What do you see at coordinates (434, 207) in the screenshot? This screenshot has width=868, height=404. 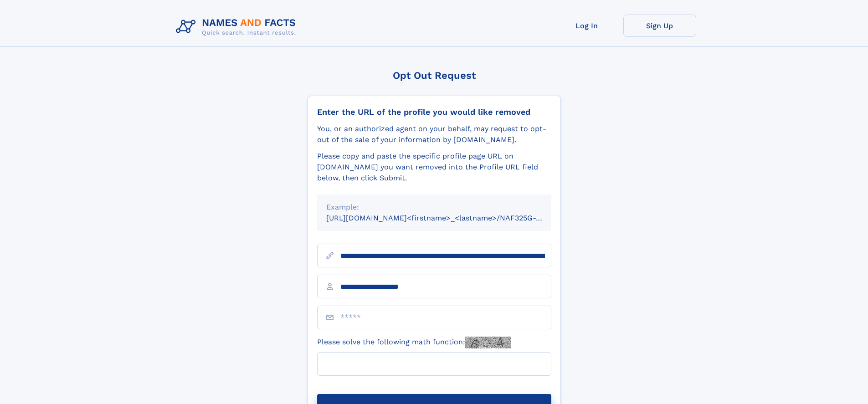 I see `div: Example:` at bounding box center [434, 207].